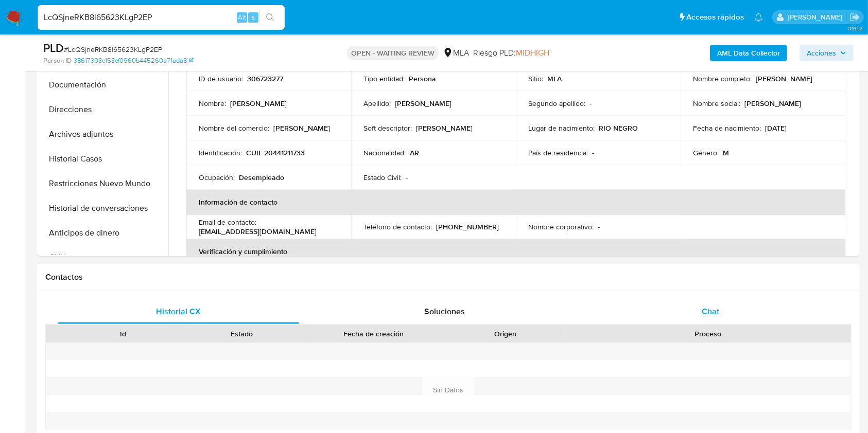  I want to click on p: Nombre del comercio :, so click(234, 128).